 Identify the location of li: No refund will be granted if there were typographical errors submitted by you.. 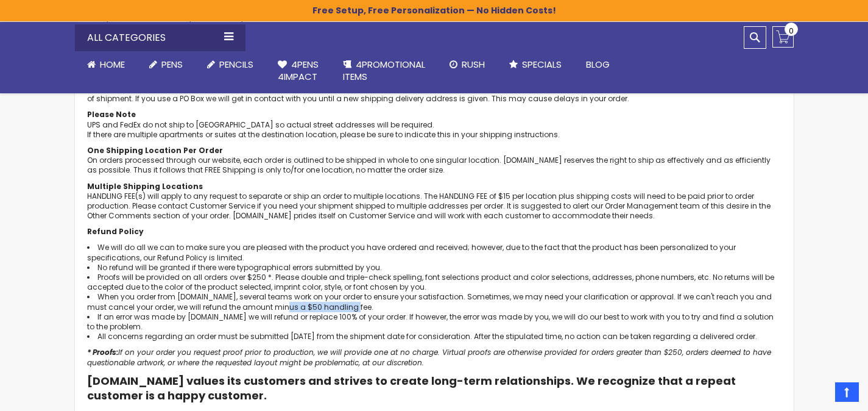
(435, 267).